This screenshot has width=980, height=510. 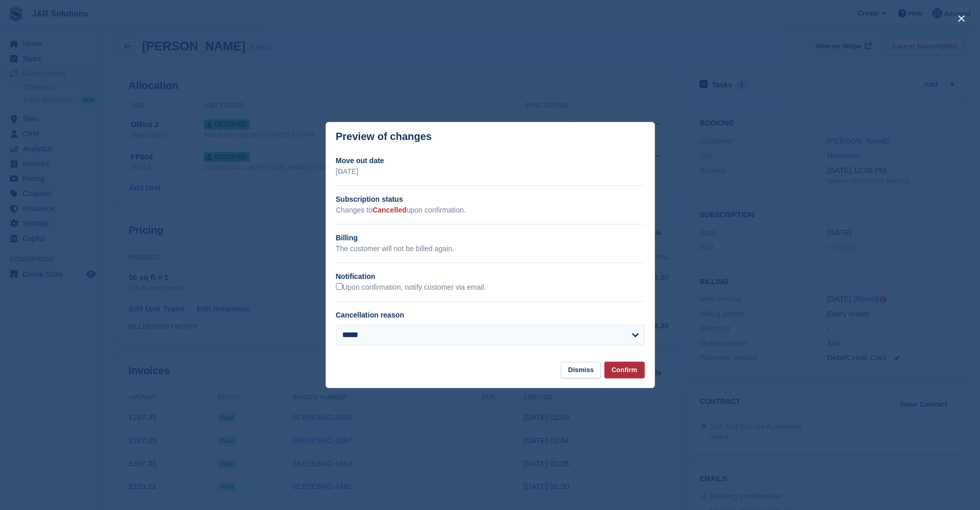 What do you see at coordinates (961, 18) in the screenshot?
I see `button: close` at bounding box center [961, 18].